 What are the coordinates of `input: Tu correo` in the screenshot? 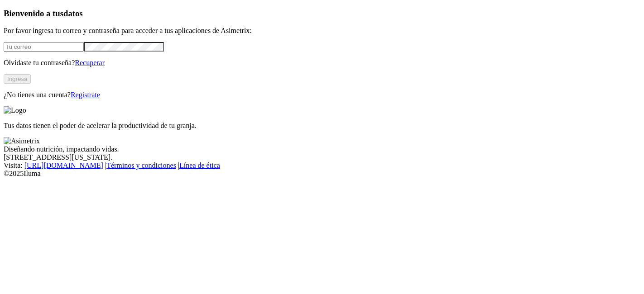 It's located at (43, 46).